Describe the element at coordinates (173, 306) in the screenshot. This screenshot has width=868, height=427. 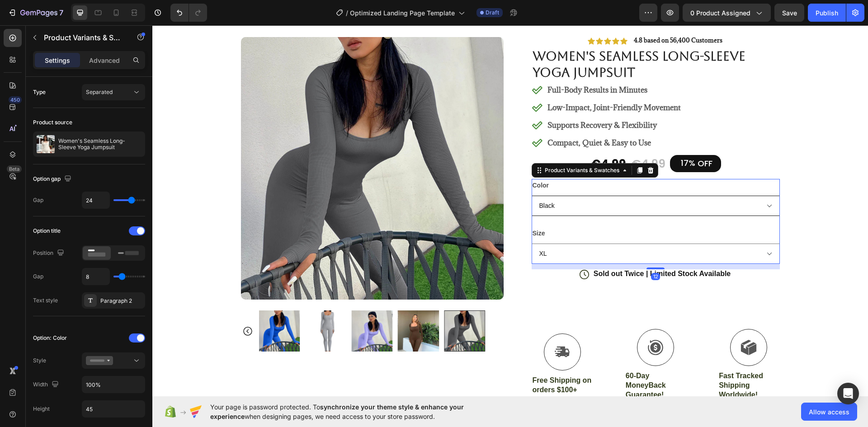
I see `img: #A8A9AC` at that location.